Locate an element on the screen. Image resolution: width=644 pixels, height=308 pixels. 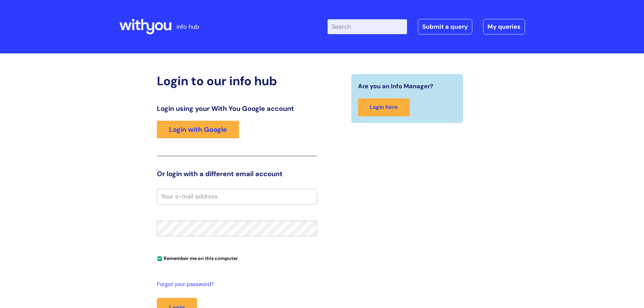
input: Search is located at coordinates (367, 27).